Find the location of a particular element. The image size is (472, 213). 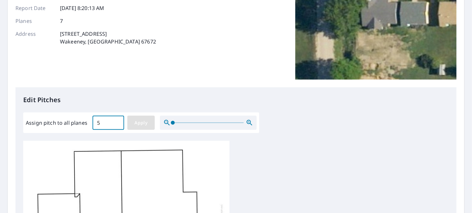

span: Apply is located at coordinates (141, 123).